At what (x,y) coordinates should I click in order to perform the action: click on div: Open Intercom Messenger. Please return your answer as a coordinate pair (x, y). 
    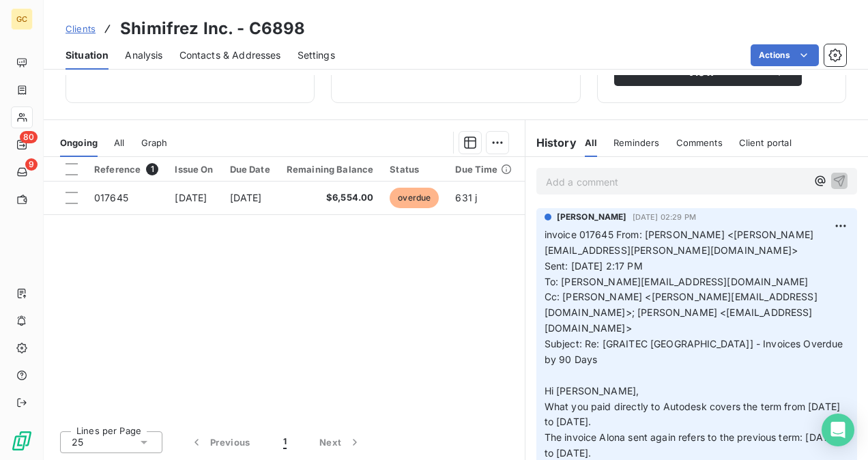
    Looking at the image, I should click on (837, 430).